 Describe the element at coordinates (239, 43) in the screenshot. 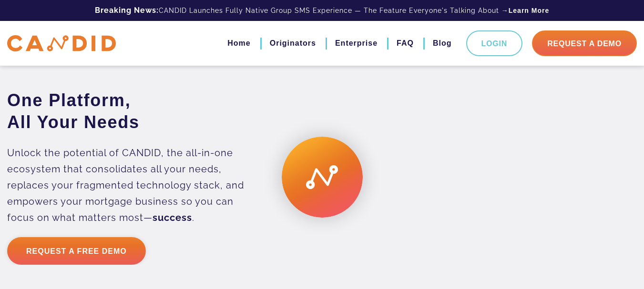

I see `a: Home` at that location.